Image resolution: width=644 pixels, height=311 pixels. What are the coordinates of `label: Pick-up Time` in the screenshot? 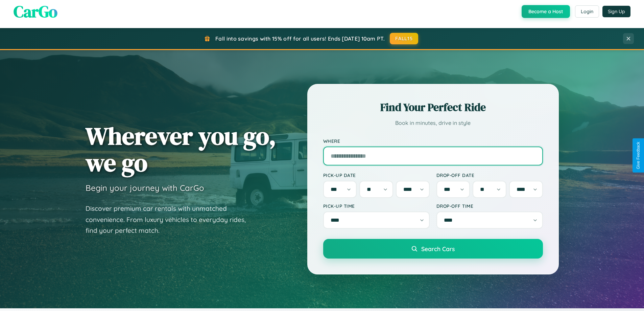 It's located at (376, 205).